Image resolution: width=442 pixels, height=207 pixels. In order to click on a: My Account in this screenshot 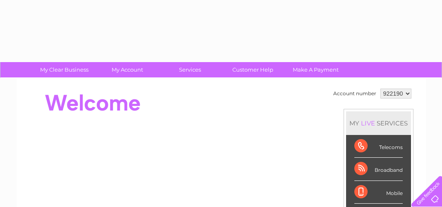, I will do `click(127, 69)`.